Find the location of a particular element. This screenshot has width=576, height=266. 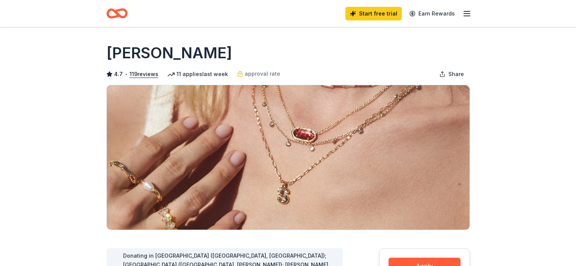

a: Start free trial is located at coordinates (373, 14).